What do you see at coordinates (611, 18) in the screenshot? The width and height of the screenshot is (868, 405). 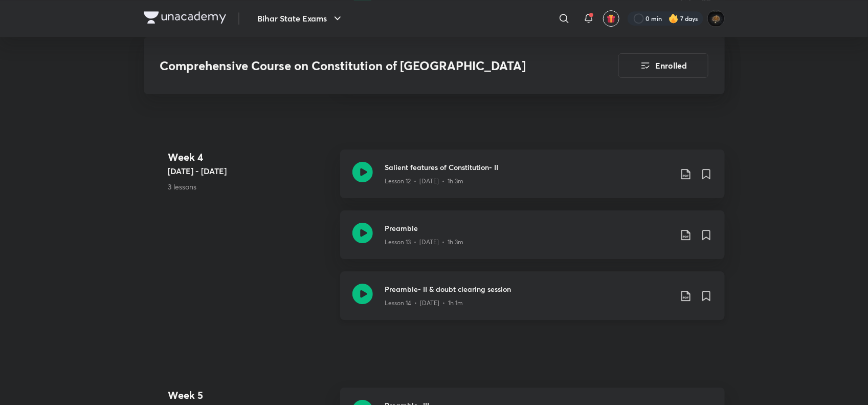 I see `img: avatar` at bounding box center [611, 18].